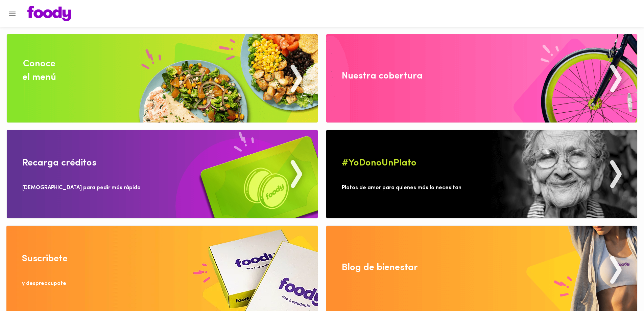 This screenshot has width=644, height=311. What do you see at coordinates (39, 70) in the screenshot?
I see `div: Conoce el menú` at bounding box center [39, 70].